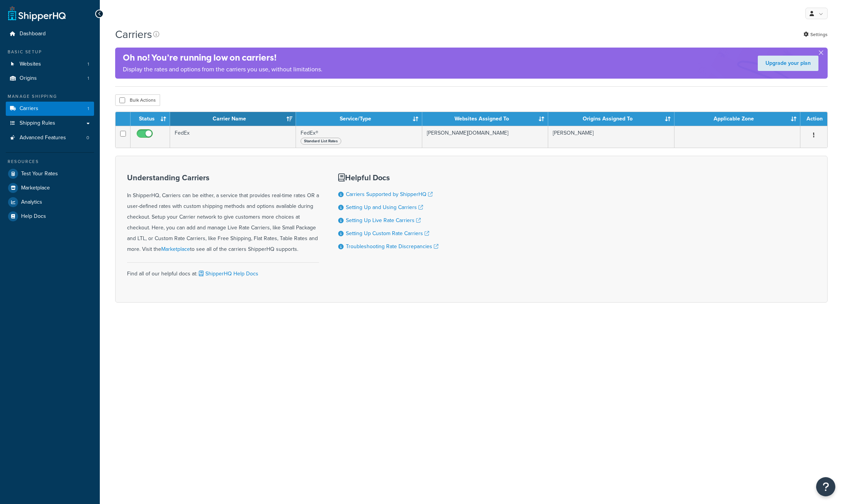  What do you see at coordinates (50, 52) in the screenshot?
I see `div: Basic Setup` at bounding box center [50, 52].